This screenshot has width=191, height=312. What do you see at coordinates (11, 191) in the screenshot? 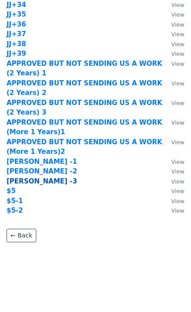
I see `a: $5` at bounding box center [11, 191].